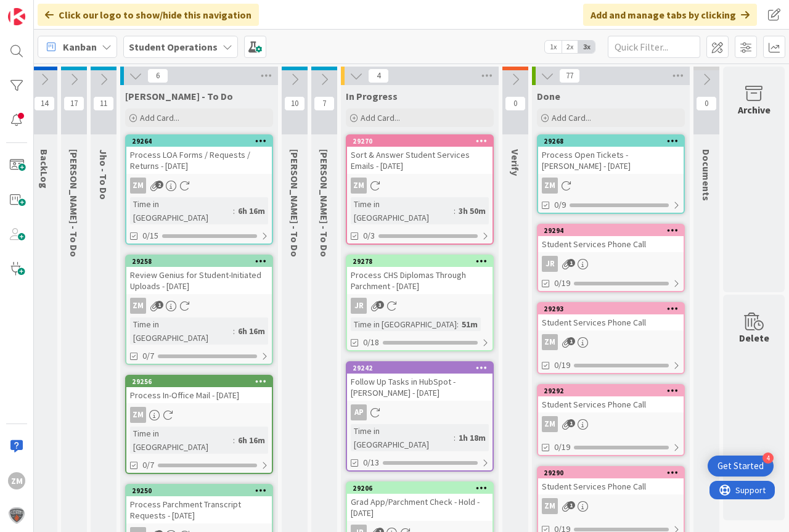 Image resolution: width=789 pixels, height=532 pixels. What do you see at coordinates (202, 262) in the screenshot?
I see `div: 29258` at bounding box center [202, 262].